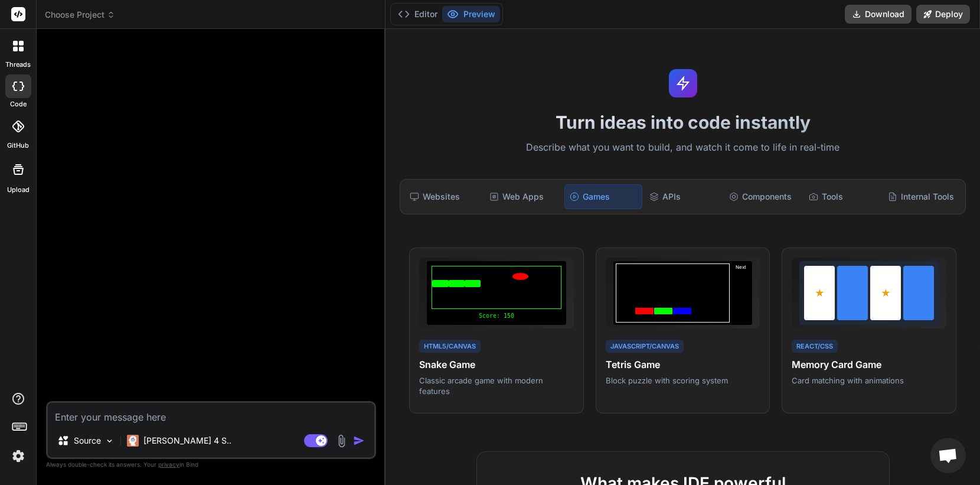 Image resolution: width=980 pixels, height=485 pixels. I want to click on h4: Memory Card Game, so click(869, 365).